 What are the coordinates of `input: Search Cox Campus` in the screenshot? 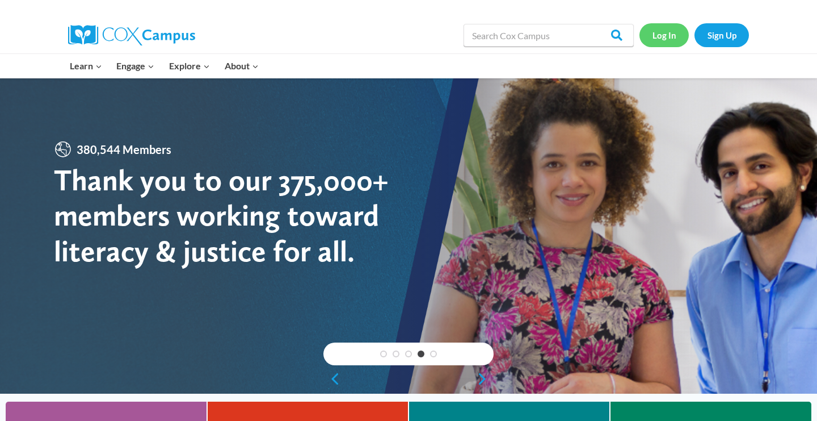 It's located at (549, 35).